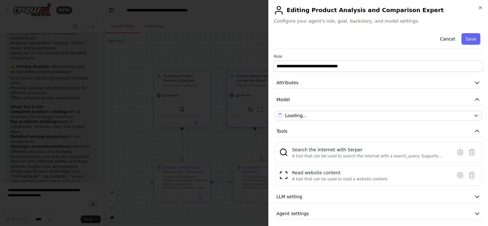 This screenshot has width=488, height=226. Describe the element at coordinates (370, 156) in the screenshot. I see `div: A tool that can be used to search the internet with a search_query. Supports different search typ...` at that location.